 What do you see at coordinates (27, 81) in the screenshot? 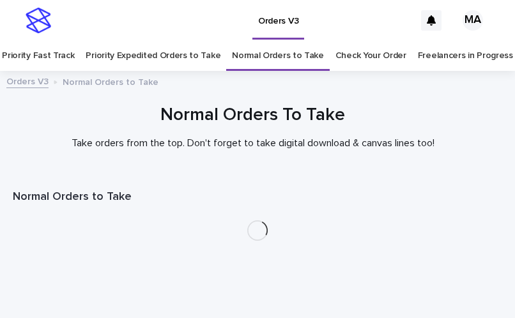
I see `a: Orders V3` at bounding box center [27, 81].